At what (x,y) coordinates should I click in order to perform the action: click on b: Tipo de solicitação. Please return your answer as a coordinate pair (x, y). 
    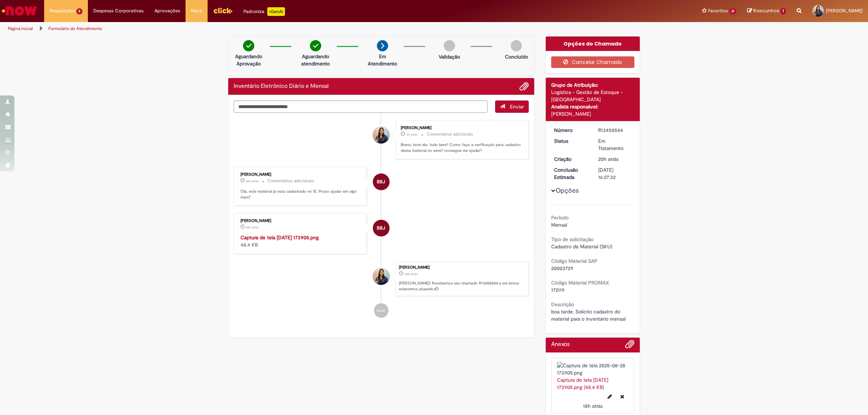
    Looking at the image, I should click on (572, 240).